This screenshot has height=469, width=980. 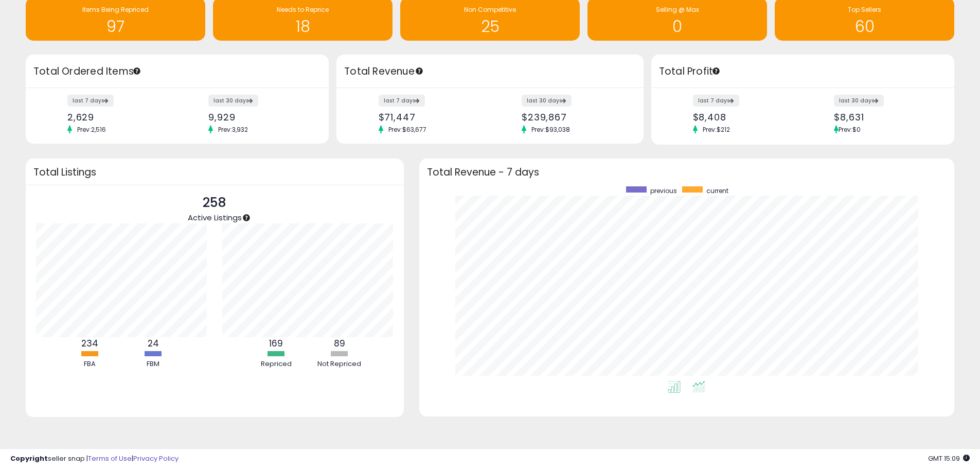 I want to click on span: Items Being Repriced, so click(x=115, y=9).